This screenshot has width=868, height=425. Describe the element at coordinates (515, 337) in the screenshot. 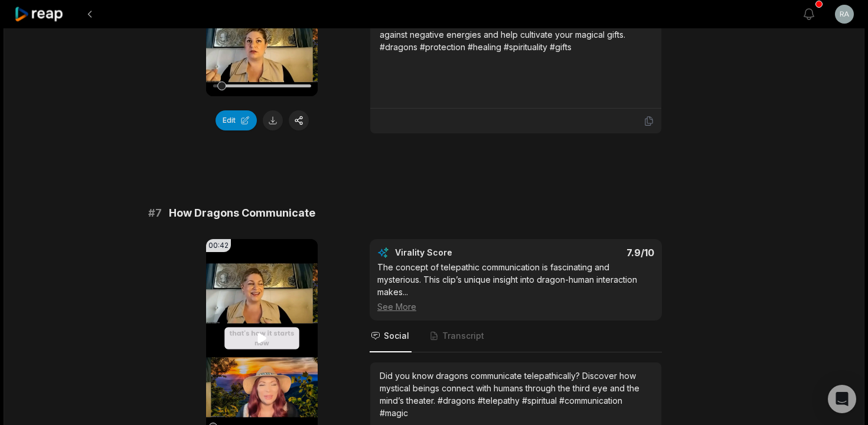

I see `nav: Tabs` at that location.